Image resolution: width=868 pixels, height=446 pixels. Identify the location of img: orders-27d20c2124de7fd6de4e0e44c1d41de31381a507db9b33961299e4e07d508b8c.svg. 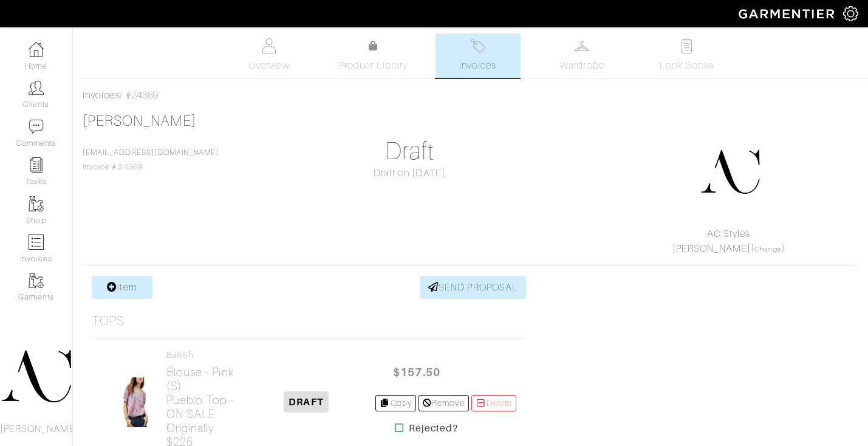
(477, 46).